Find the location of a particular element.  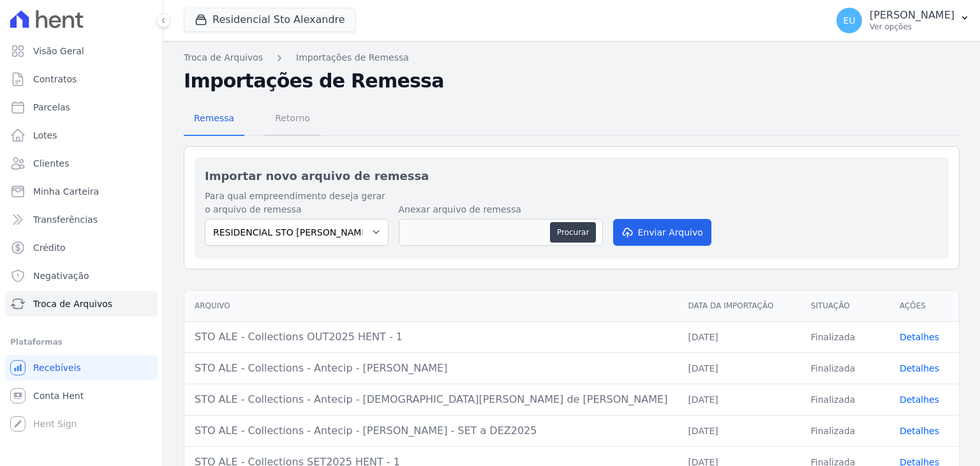

th: Ações is located at coordinates (924, 306).